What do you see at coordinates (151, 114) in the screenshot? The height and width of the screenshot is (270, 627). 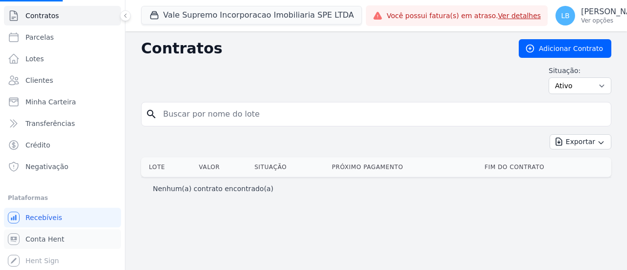 I see `i: search` at bounding box center [151, 114].